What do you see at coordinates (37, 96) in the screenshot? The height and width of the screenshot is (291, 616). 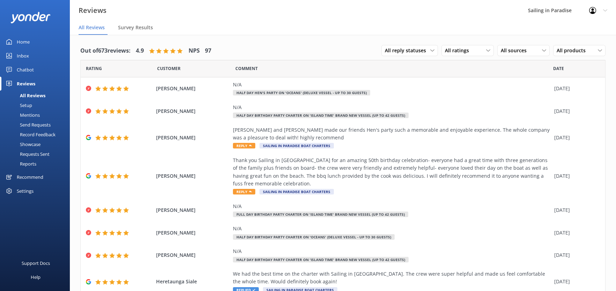 I see `a: All Reviews` at bounding box center [37, 96].